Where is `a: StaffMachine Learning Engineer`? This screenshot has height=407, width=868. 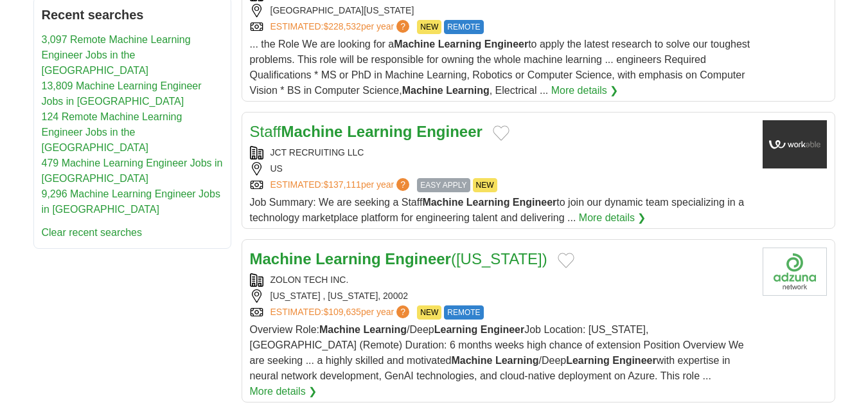 a: StaffMachine Learning Engineer is located at coordinates (367, 131).